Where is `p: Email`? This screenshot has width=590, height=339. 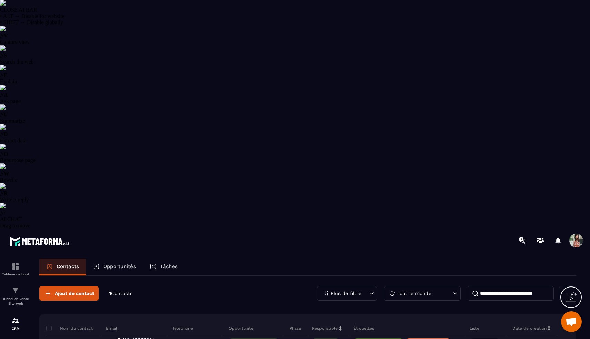 p: Email is located at coordinates (112, 328).